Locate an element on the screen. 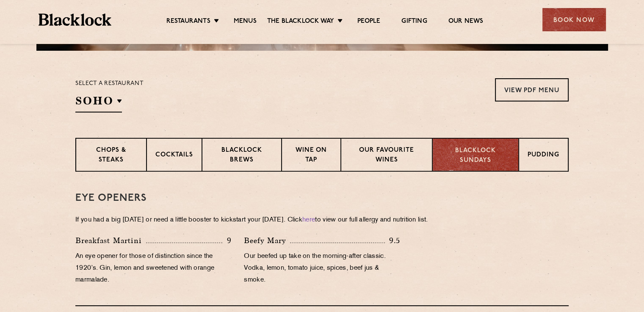 This screenshot has width=644, height=312. p: Blacklock Brews is located at coordinates (242, 156).